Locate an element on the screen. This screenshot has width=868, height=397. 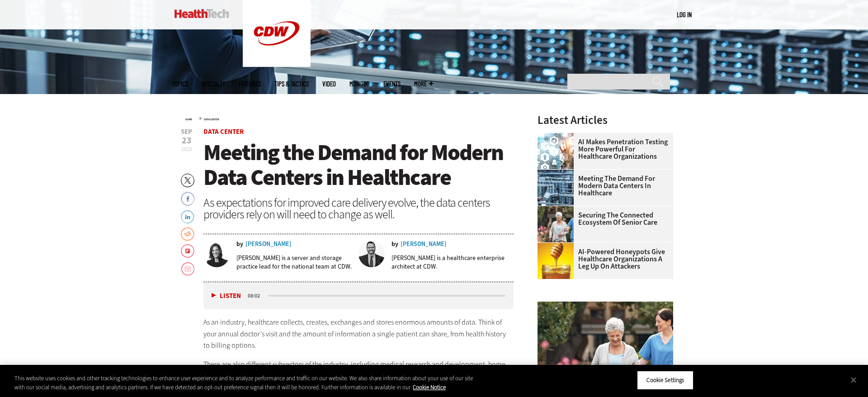
img: Home is located at coordinates (202, 14).